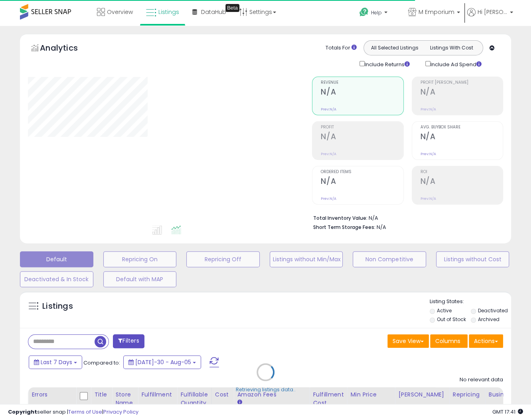  I want to click on b: Short Term Storage Fees:, so click(344, 227).